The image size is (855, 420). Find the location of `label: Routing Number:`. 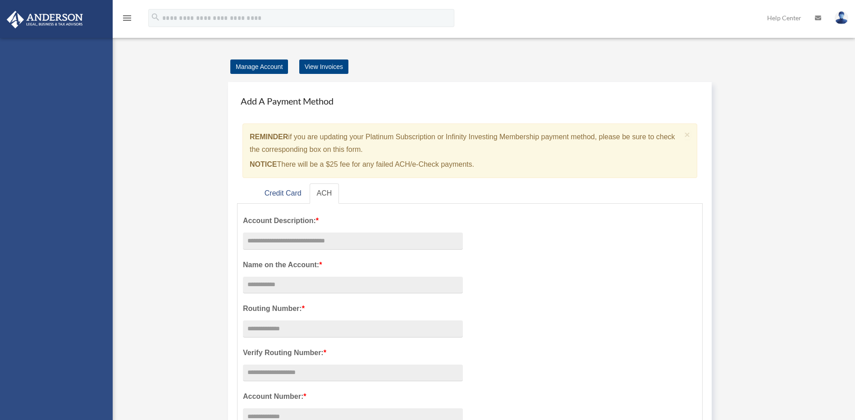

label: Routing Number: is located at coordinates (353, 309).